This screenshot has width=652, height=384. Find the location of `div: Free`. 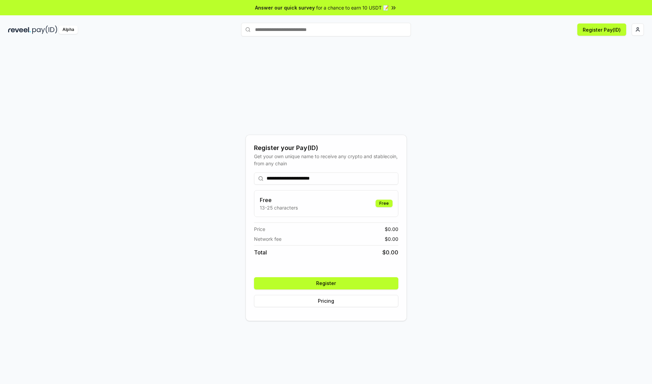

div: Free is located at coordinates (384, 203).